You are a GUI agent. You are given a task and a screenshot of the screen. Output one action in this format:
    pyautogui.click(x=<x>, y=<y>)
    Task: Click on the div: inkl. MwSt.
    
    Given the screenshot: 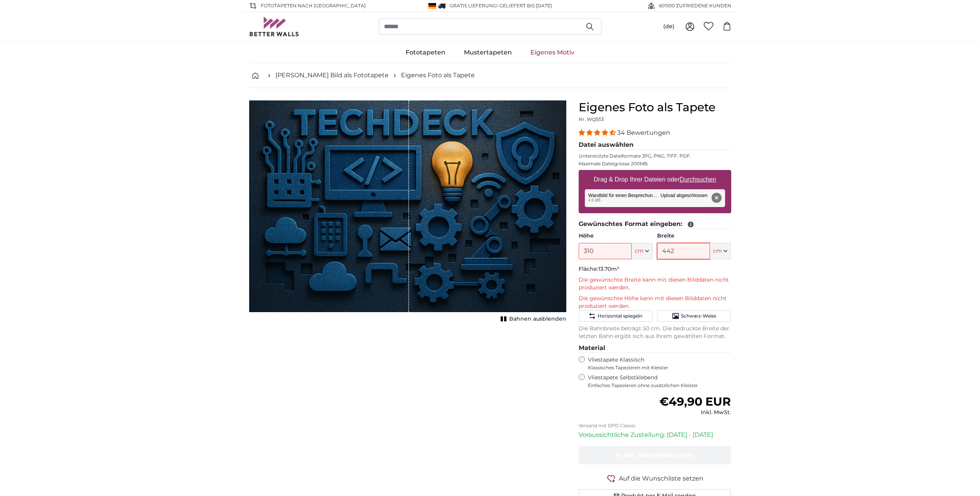 What is the action you would take?
    pyautogui.click(x=695, y=413)
    